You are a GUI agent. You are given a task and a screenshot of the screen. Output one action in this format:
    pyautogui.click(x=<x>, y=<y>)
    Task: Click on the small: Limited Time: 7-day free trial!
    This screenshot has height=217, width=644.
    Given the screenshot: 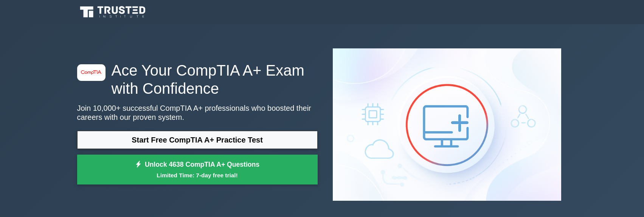 What is the action you would take?
    pyautogui.click(x=197, y=176)
    